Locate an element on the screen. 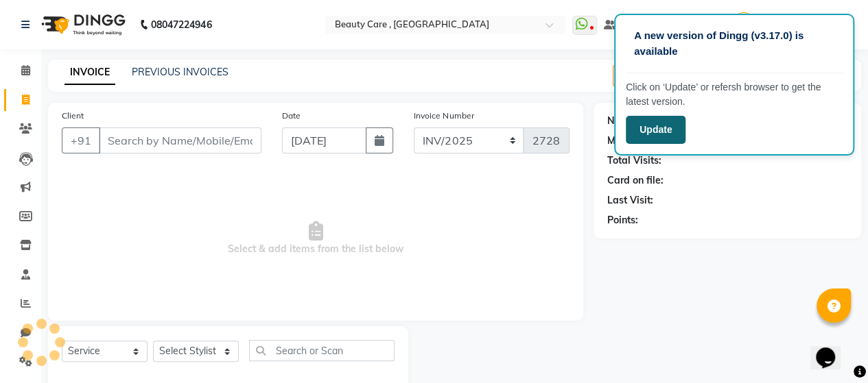 Image resolution: width=868 pixels, height=383 pixels. a: INVOICE is located at coordinates (90, 73).